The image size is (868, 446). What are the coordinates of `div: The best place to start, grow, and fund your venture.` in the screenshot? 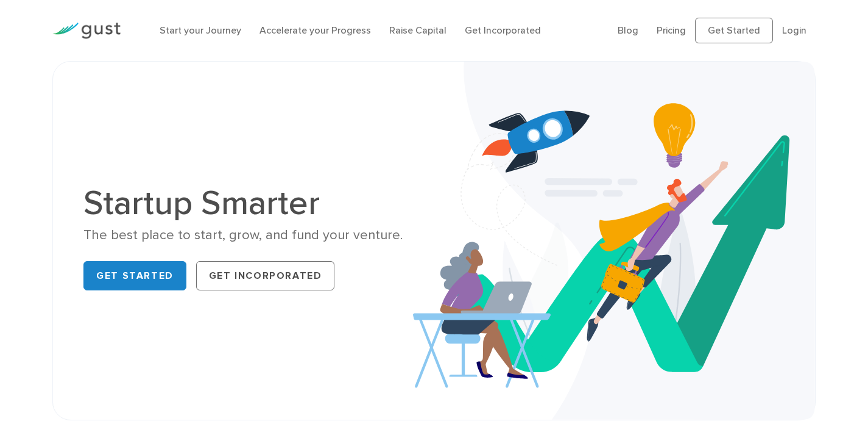 It's located at (254, 235).